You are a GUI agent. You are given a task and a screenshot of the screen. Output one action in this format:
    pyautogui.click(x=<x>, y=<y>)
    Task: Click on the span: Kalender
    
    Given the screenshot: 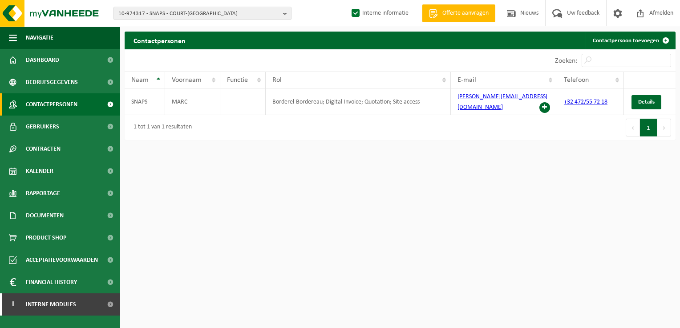 What is the action you would take?
    pyautogui.click(x=40, y=171)
    